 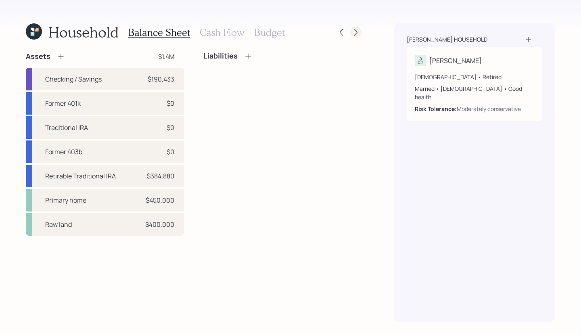 What do you see at coordinates (160, 224) in the screenshot?
I see `div: $400,000` at bounding box center [160, 224].